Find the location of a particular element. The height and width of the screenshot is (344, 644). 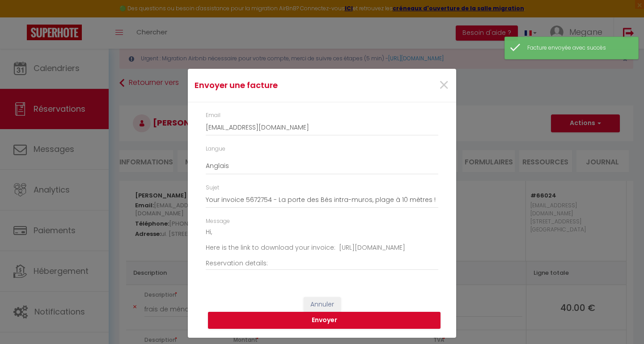

label: Message is located at coordinates (218, 221).